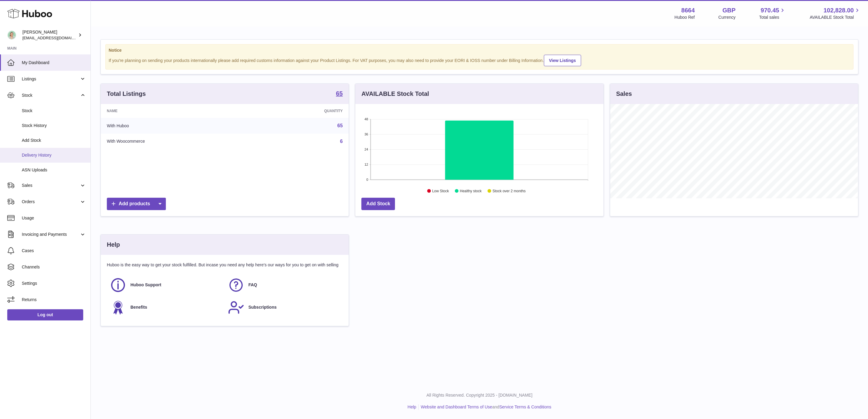 The image size is (868, 419). I want to click on span: 970.45, so click(770, 10).